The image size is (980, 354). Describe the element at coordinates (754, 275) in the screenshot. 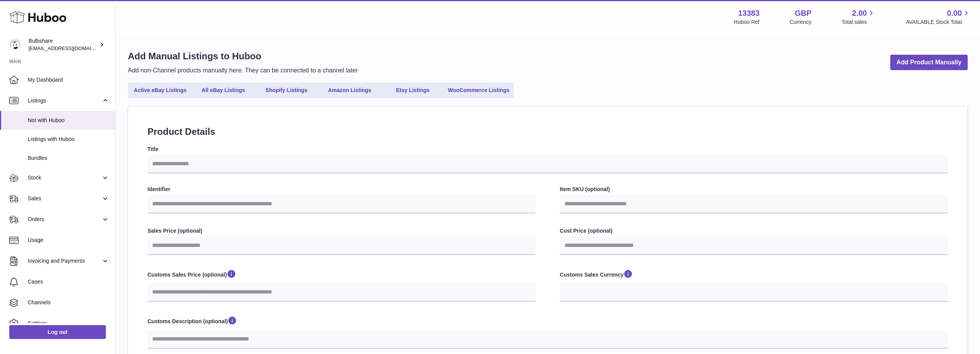

I see `label: Customs Sales Currency` at that location.